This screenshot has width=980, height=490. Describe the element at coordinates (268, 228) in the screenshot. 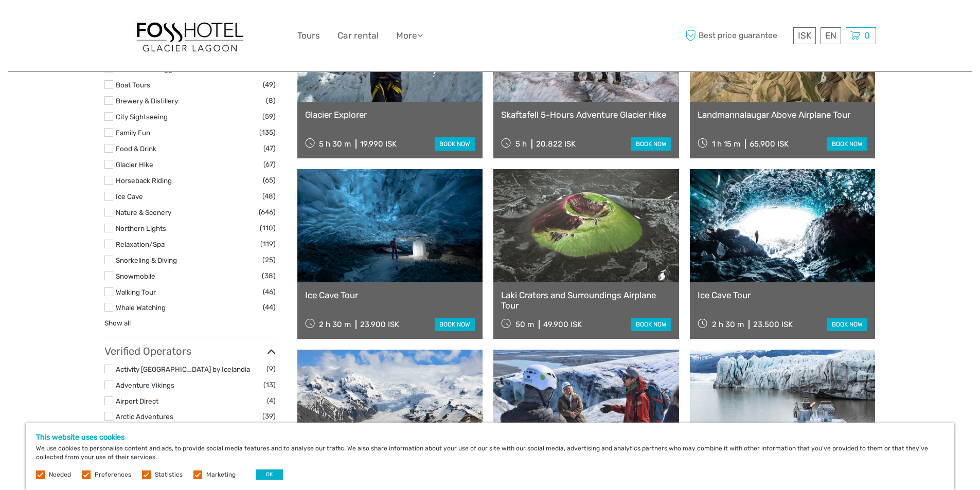

I see `span: (110)` at that location.